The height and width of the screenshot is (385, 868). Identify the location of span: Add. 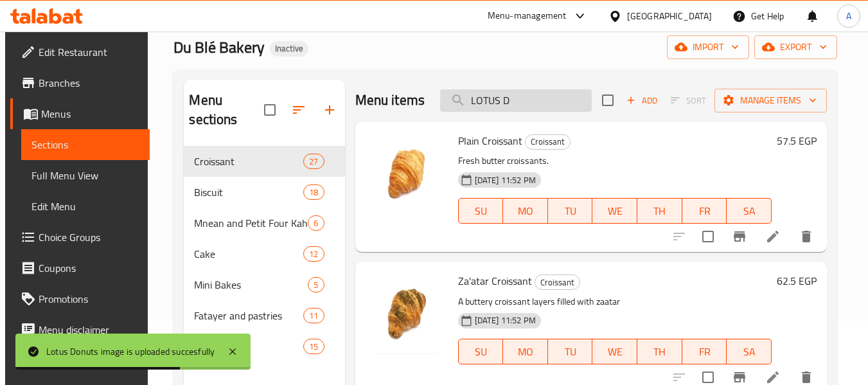
(642, 100).